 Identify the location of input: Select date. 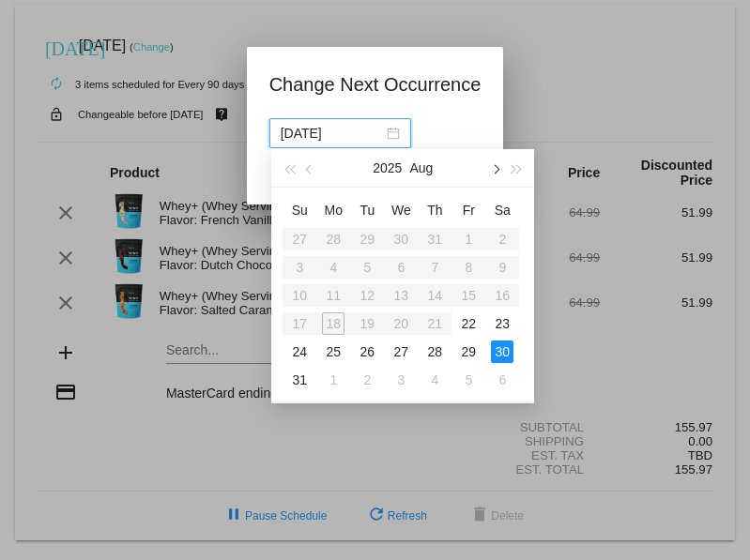
(331, 133).